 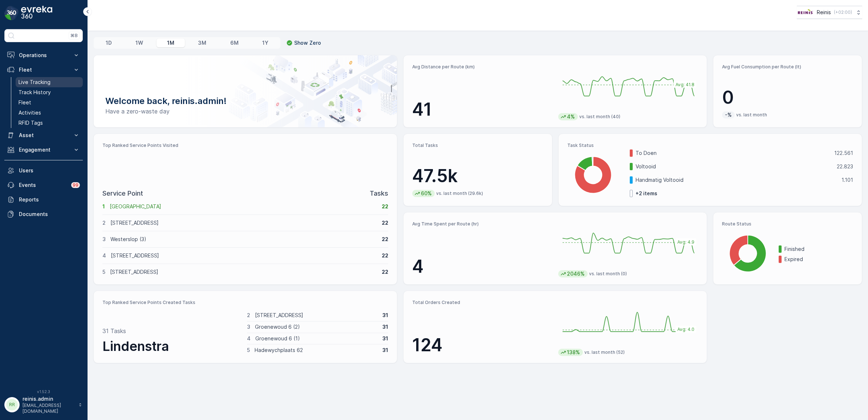 What do you see at coordinates (847, 180) in the screenshot?
I see `p: 1.101` at bounding box center [847, 180].